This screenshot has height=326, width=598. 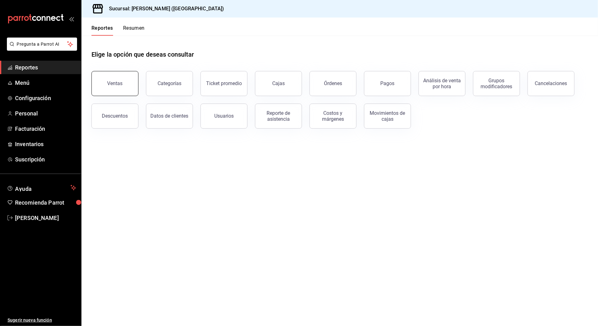 I want to click on span: Sugerir nueva función, so click(x=42, y=321).